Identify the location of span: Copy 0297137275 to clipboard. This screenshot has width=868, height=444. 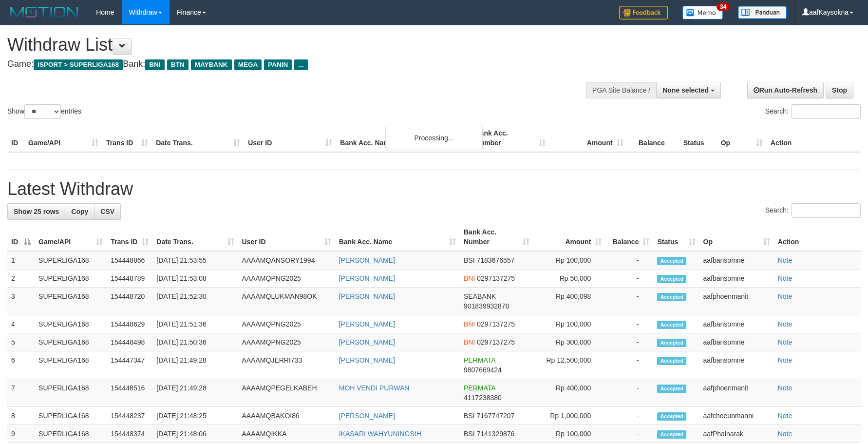
(495, 341).